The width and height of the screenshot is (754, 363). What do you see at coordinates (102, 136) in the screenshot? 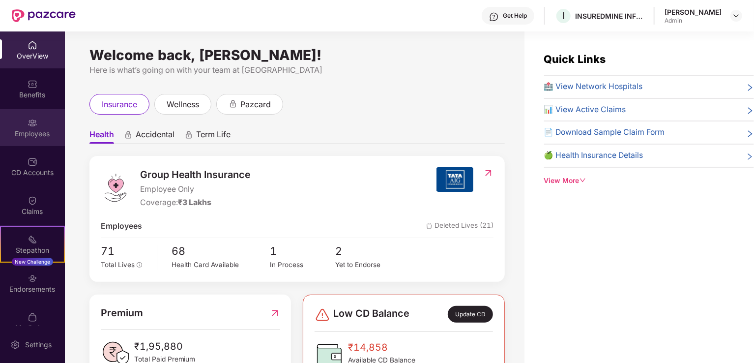
I see `span: Health` at bounding box center [102, 136].